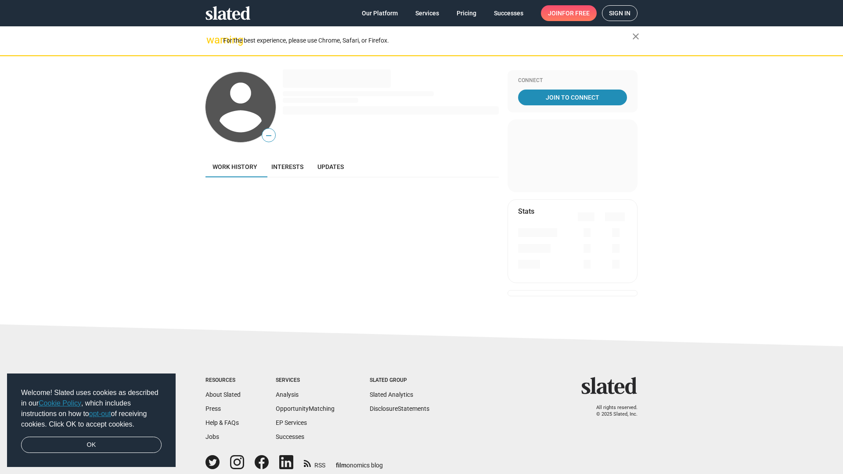  What do you see at coordinates (212, 437) in the screenshot?
I see `a: Jobs` at bounding box center [212, 437].